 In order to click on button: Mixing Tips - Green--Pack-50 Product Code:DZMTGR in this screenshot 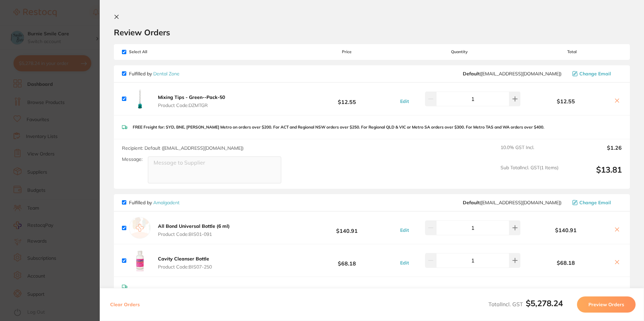, I will do `click(191, 102)`.